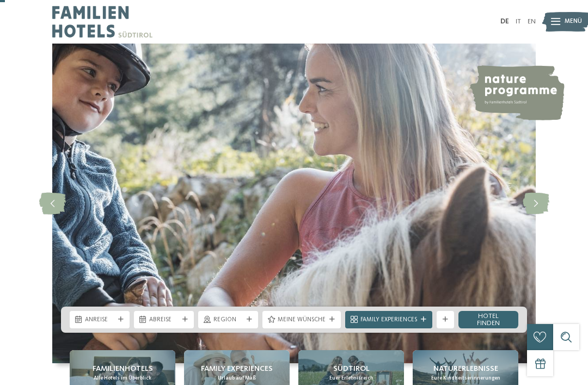  Describe the element at coordinates (516, 93) in the screenshot. I see `img: nature programme by Familienhotels Südtirol` at that location.